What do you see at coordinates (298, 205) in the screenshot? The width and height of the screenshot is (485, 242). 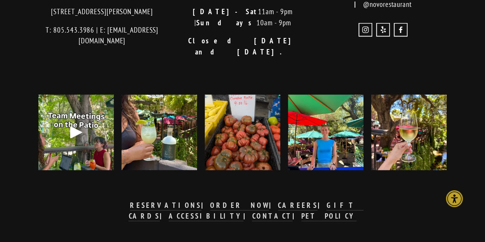 I see `strong: CAREERS` at bounding box center [298, 205].